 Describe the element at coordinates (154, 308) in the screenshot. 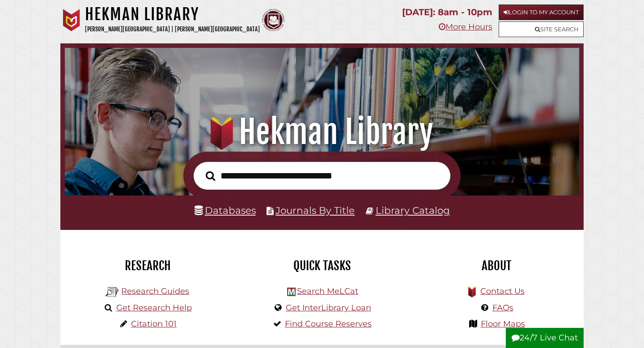

I see `a: Get Research Help` at that location.